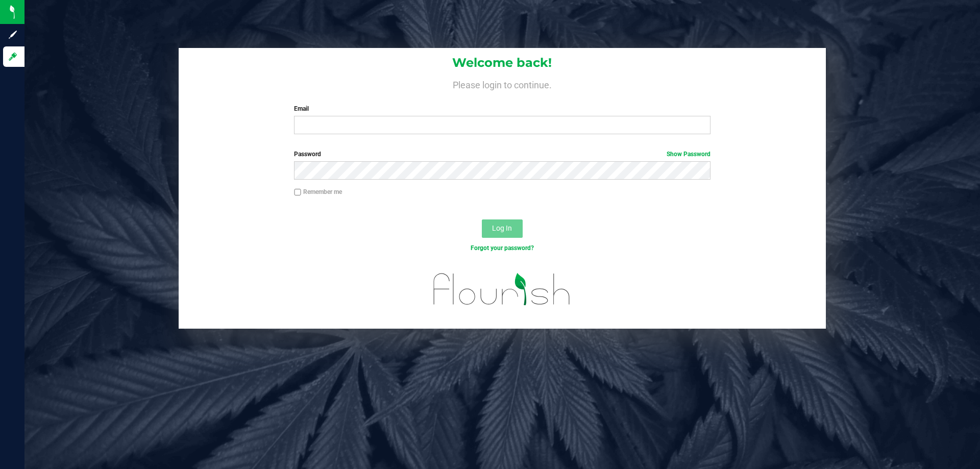 Image resolution: width=980 pixels, height=469 pixels. Describe the element at coordinates (502, 248) in the screenshot. I see `a: Forgot your password?` at that location.